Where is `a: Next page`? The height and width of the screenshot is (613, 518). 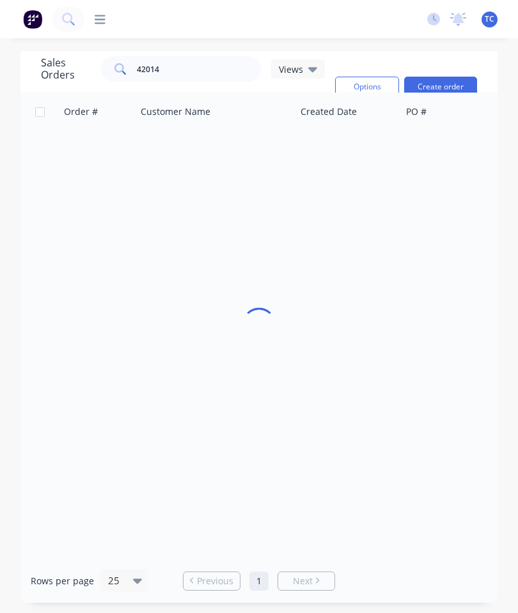 a: Next page is located at coordinates (306, 581).